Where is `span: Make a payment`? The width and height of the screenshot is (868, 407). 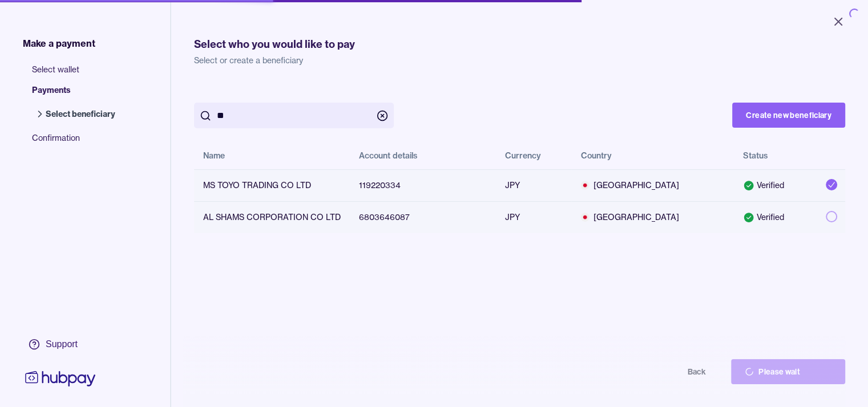
span: Make a payment is located at coordinates (59, 43).